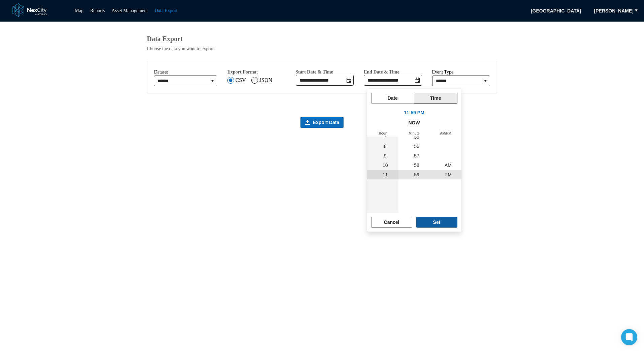 The width and height of the screenshot is (644, 352). Describe the element at coordinates (414, 113) in the screenshot. I see `span: 11:59 PM` at that location.